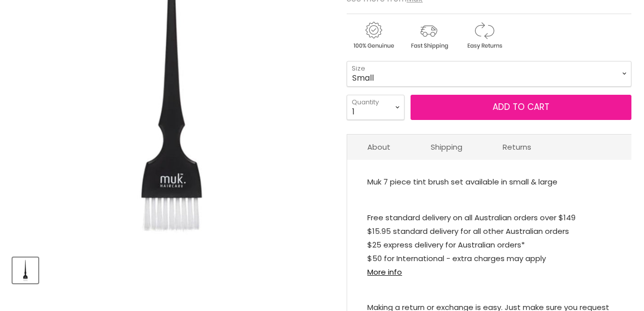 Image resolution: width=644 pixels, height=311 pixels. Describe the element at coordinates (428, 35) in the screenshot. I see `img: shipping.gif` at that location.